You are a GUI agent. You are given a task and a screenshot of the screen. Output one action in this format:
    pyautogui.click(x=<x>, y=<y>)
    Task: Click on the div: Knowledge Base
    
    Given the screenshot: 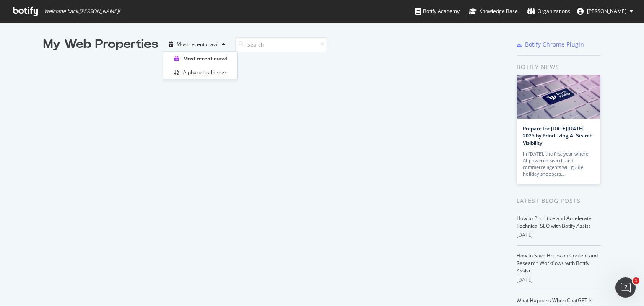 What is the action you would take?
    pyautogui.click(x=493, y=11)
    